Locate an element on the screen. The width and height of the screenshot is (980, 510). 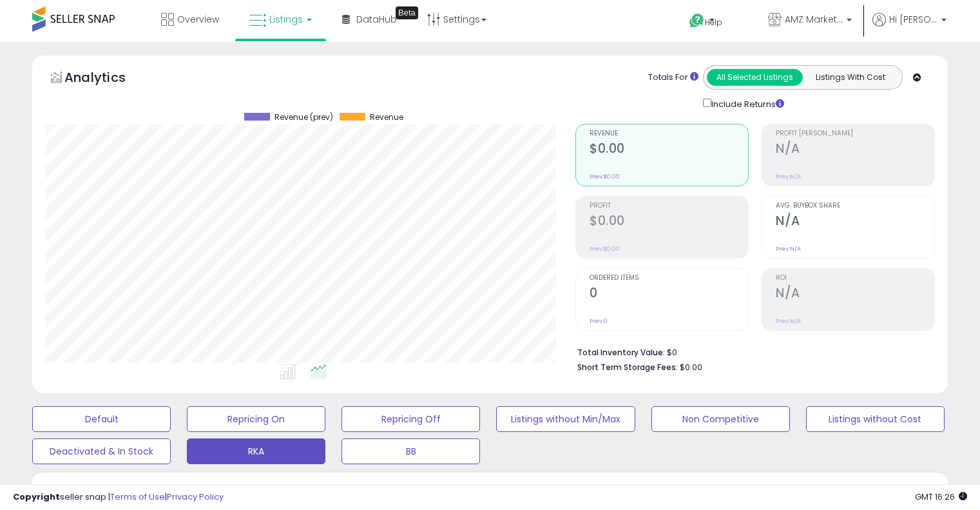
div: Totals For is located at coordinates (673, 77).